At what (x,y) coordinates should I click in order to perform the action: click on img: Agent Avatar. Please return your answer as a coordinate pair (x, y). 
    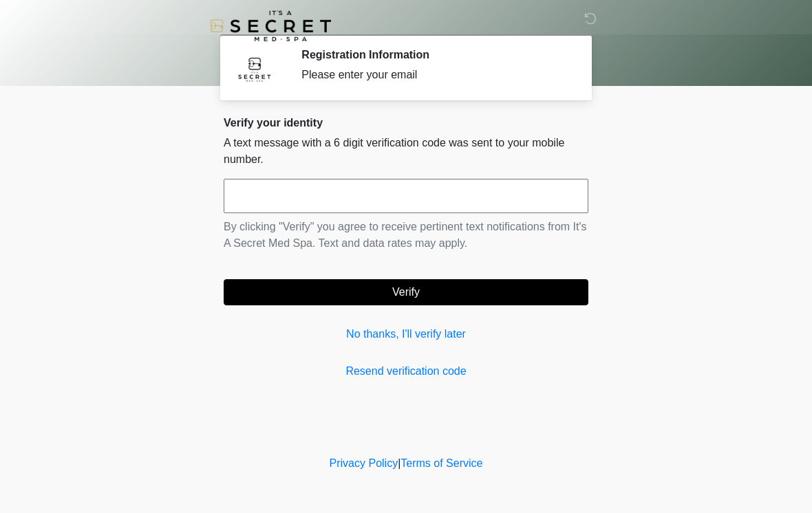
    Looking at the image, I should click on (254, 69).